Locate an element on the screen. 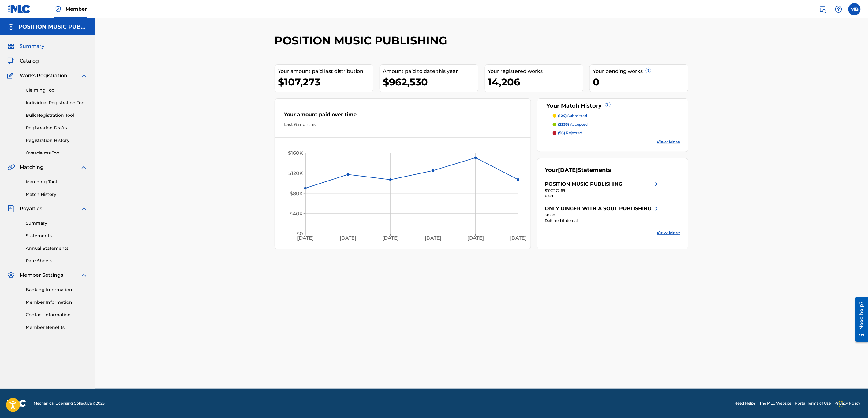 The image size is (868, 418). a: Summary is located at coordinates (56, 223).